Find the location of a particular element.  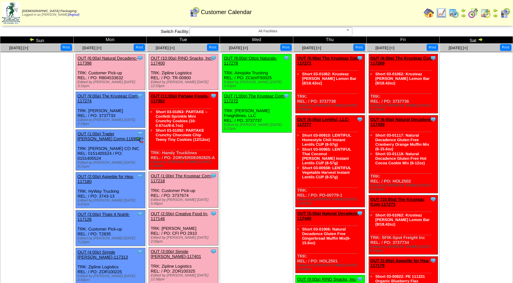

img: home.gif is located at coordinates (429, 13).